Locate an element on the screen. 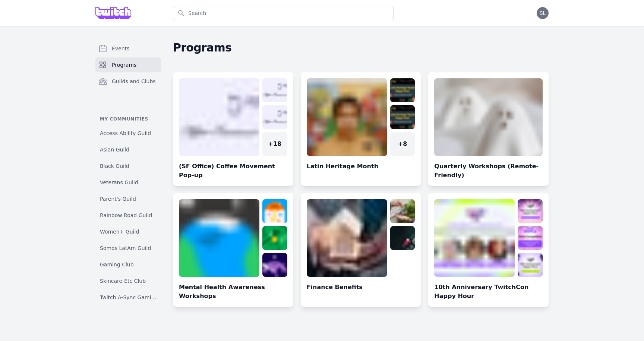 This screenshot has width=644, height=341. a: Somos LatAm Guild is located at coordinates (128, 248).